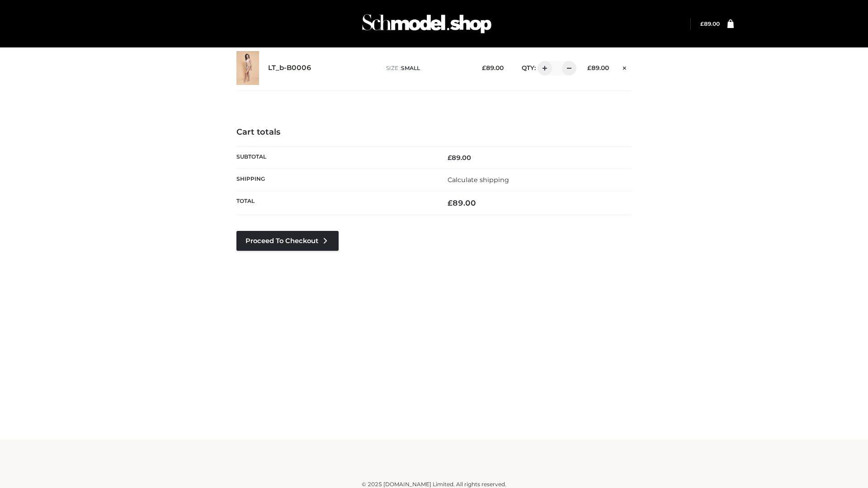 The height and width of the screenshot is (488, 868). What do you see at coordinates (335, 157) in the screenshot?
I see `th: Subtotal` at bounding box center [335, 157].